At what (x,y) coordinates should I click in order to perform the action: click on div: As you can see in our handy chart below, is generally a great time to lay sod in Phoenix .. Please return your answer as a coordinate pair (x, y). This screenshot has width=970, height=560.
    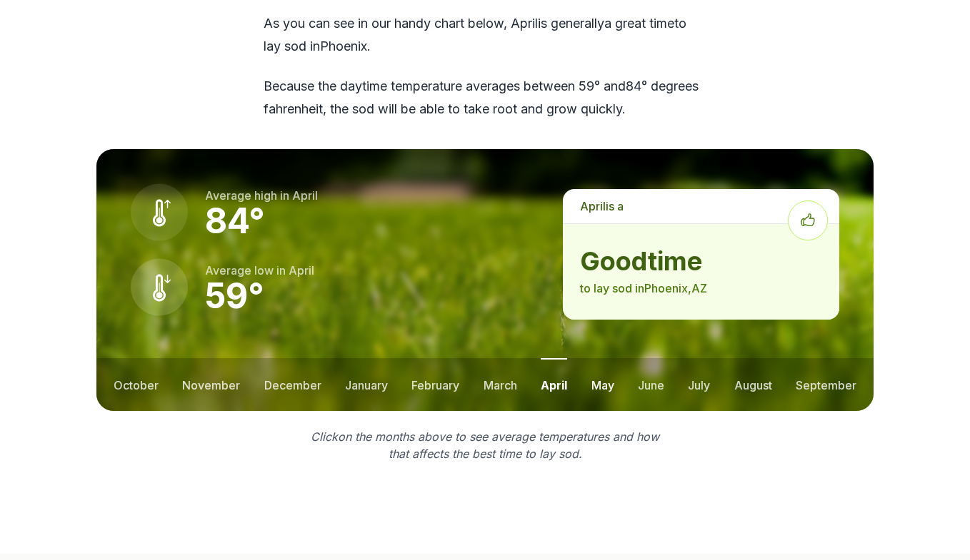
    Looking at the image, I should click on (485, 67).